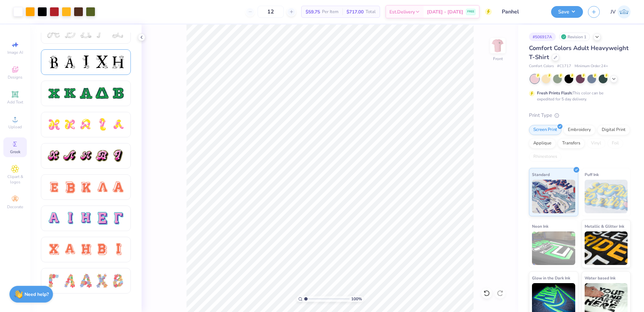  I want to click on span: Neon Ink, so click(540, 226).